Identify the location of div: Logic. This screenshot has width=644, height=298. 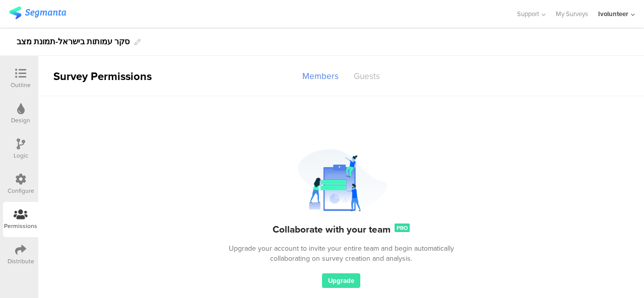
(20, 156).